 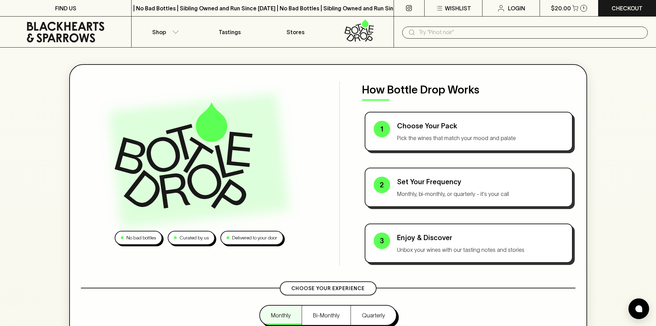 What do you see at coordinates (382, 129) in the screenshot?
I see `div: 1` at bounding box center [382, 129].